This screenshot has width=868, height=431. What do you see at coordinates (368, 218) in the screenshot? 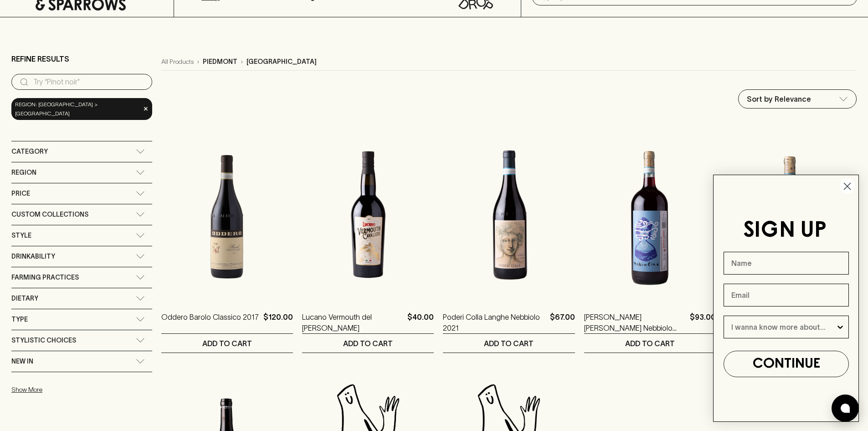
I see `img: Lucano Vermouth del Cavaliere` at bounding box center [368, 218].